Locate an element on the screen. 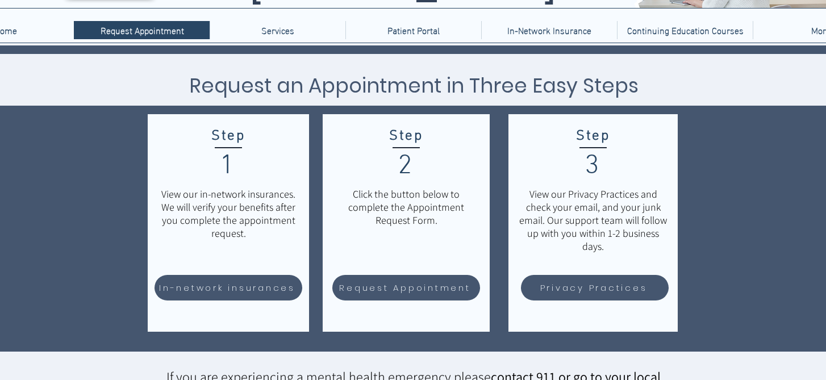 The height and width of the screenshot is (380, 826). a: In-network insurances is located at coordinates (228, 288).